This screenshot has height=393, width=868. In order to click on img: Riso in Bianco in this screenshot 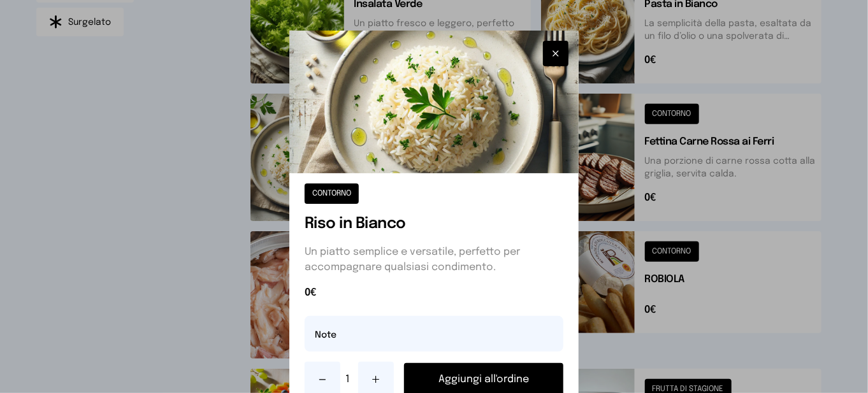, I will do `click(434, 102)`.